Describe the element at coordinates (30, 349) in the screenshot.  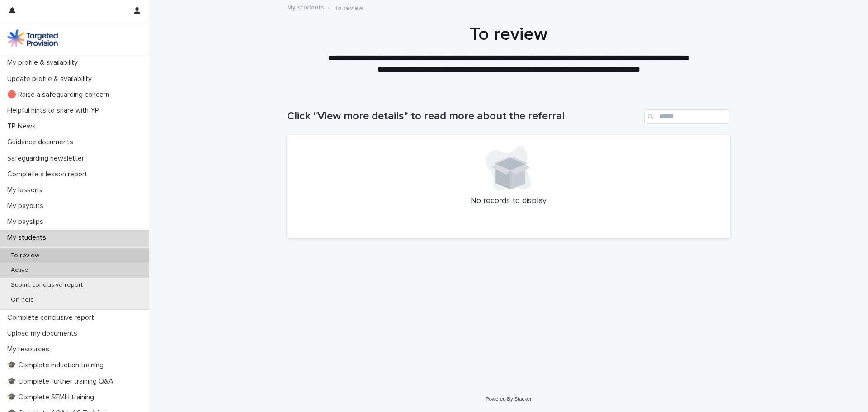
I see `p: My resources` at that location.